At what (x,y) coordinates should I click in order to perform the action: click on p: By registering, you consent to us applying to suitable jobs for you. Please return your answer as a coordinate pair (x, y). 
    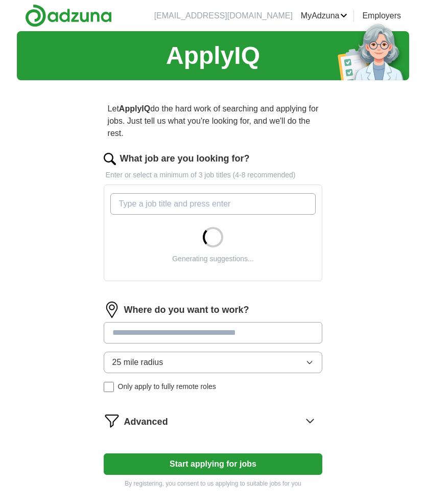
    Looking at the image, I should click on (213, 483).